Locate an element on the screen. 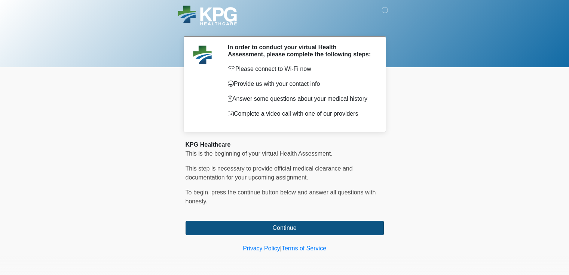  span: This step is necessary to provide official medical clearance and documentation for your upcoming ... is located at coordinates (269, 173).